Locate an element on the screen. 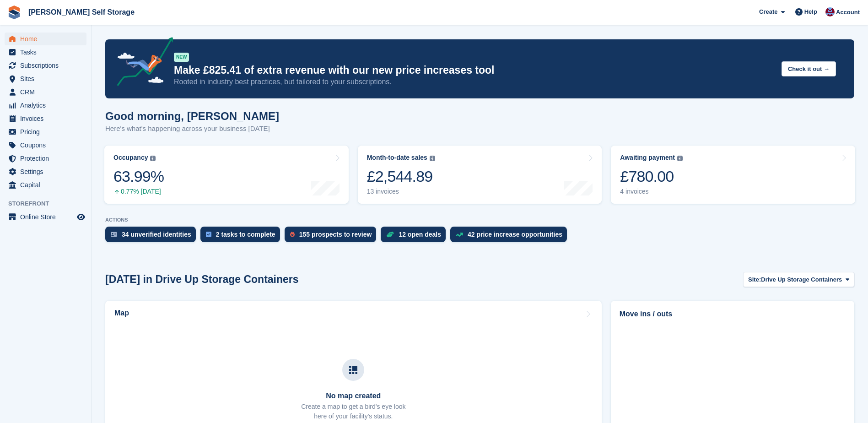 Image resolution: width=868 pixels, height=423 pixels. span: Protection is located at coordinates (48, 159).